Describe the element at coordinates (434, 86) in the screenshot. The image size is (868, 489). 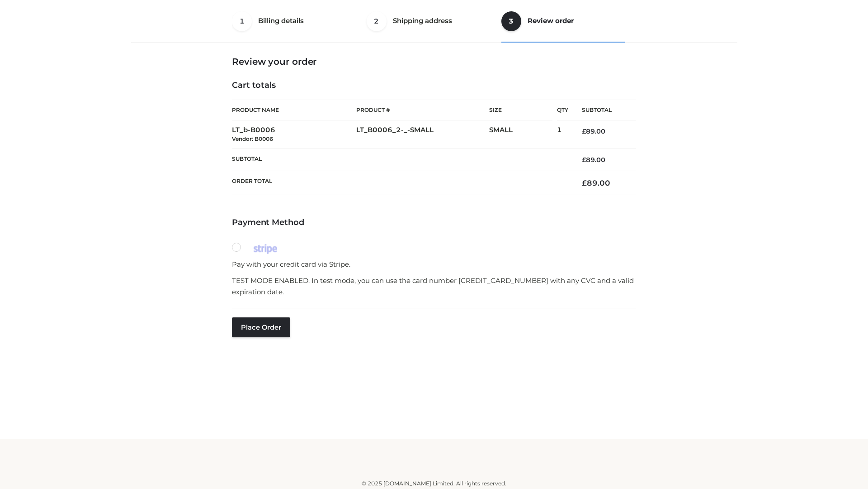
I see `h4: Cart totals` at that location.